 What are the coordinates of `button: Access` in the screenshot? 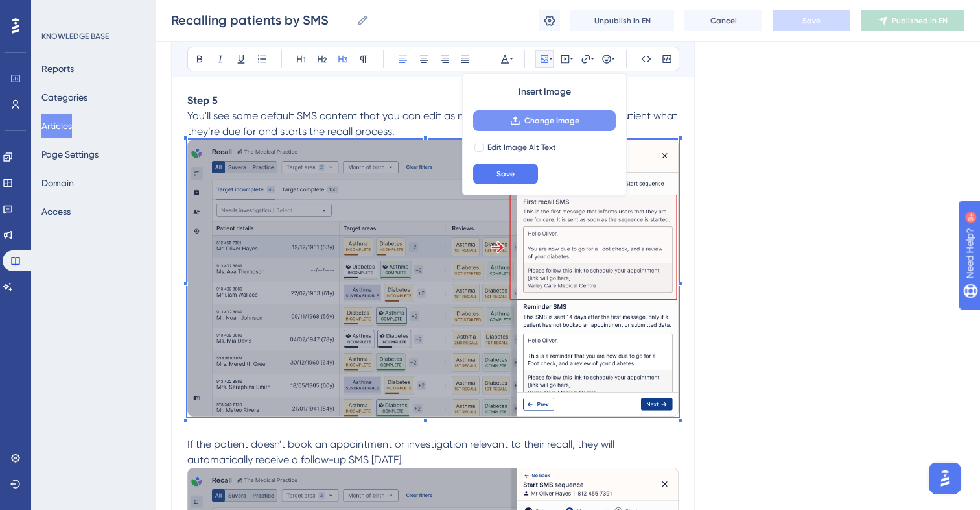 It's located at (56, 211).